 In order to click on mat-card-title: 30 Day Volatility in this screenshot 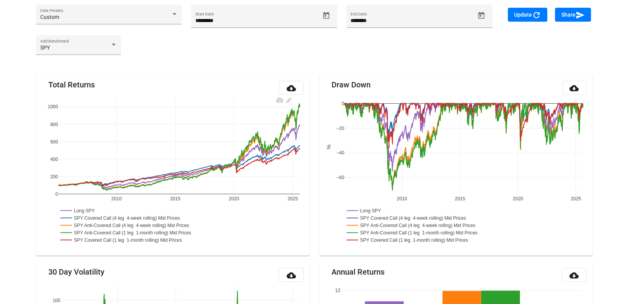, I will do `click(76, 272)`.